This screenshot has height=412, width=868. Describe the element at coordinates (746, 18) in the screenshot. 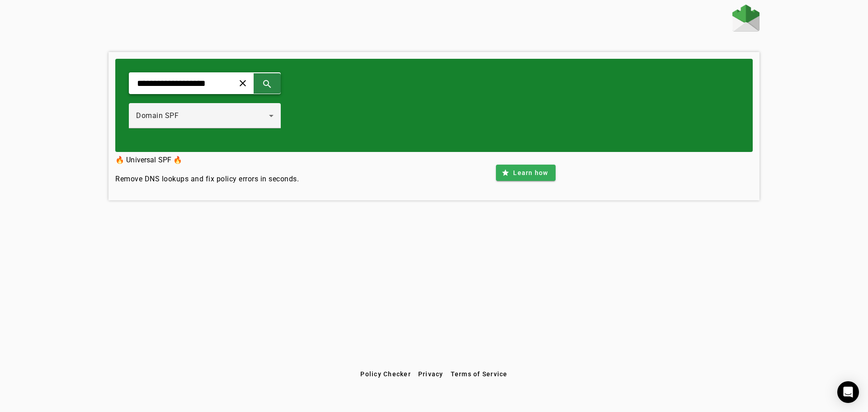

I see `img: Fraudmarc Logo` at that location.